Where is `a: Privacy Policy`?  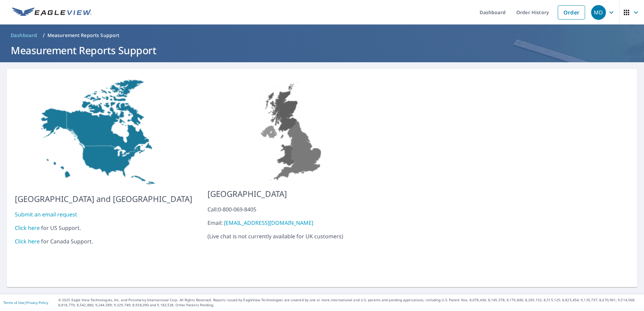 a: Privacy Policy is located at coordinates (37, 303).